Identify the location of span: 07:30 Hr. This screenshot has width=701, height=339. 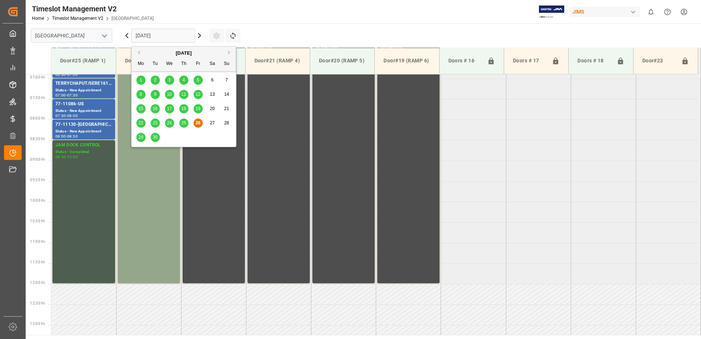
(37, 98).